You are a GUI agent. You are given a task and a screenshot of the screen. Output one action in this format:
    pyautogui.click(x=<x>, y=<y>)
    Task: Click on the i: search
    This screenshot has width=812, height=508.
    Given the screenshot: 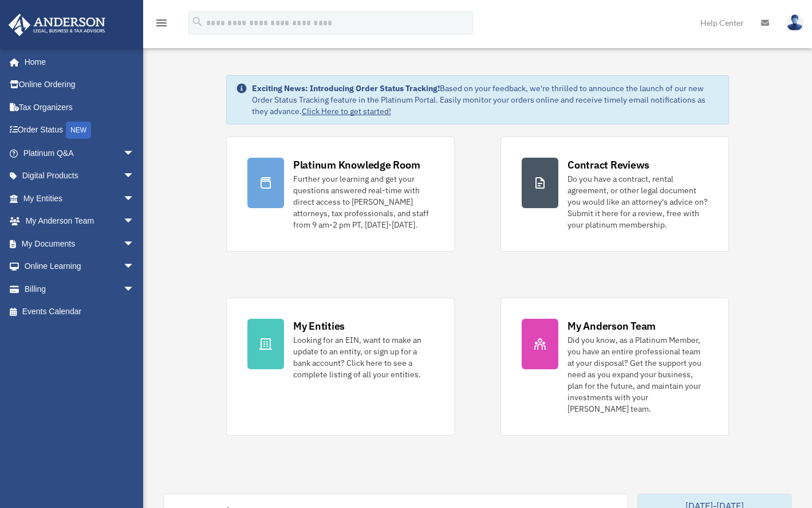 What is the action you would take?
    pyautogui.click(x=198, y=21)
    